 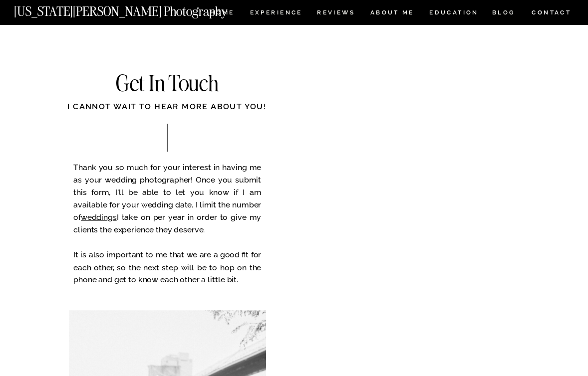 I want to click on a: Experience, so click(x=276, y=14).